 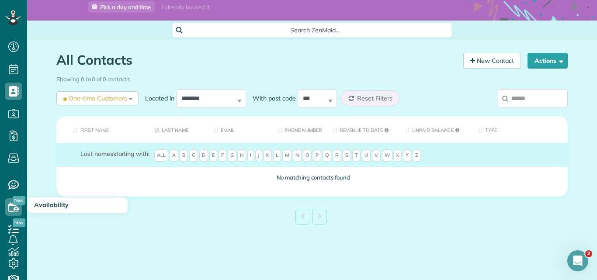 What do you see at coordinates (317, 156) in the screenshot?
I see `span: P` at bounding box center [317, 156].